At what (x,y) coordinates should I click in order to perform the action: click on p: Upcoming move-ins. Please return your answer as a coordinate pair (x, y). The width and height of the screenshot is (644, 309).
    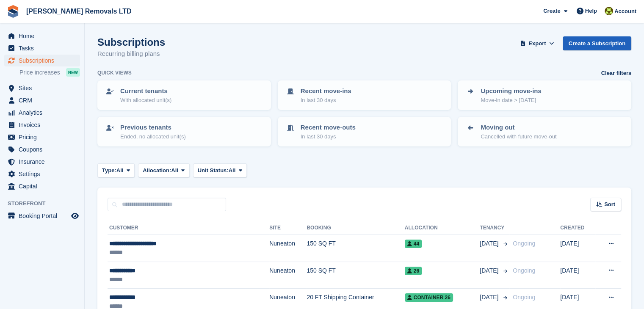
    Looking at the image, I should click on (510, 91).